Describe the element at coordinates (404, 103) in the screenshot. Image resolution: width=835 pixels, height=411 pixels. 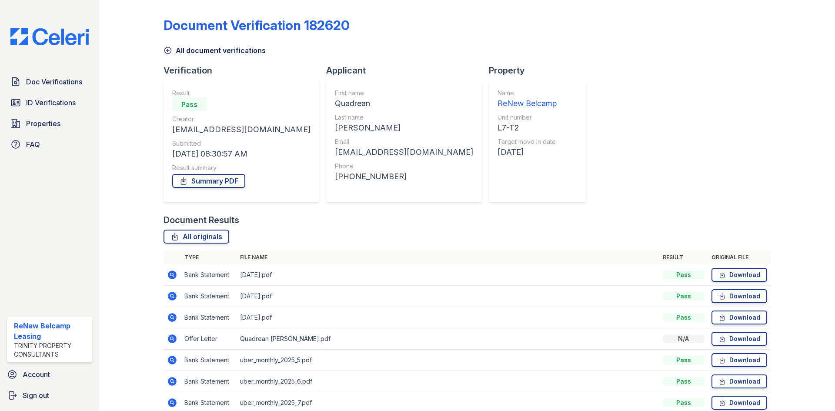
I see `div: Quadrean` at that location.